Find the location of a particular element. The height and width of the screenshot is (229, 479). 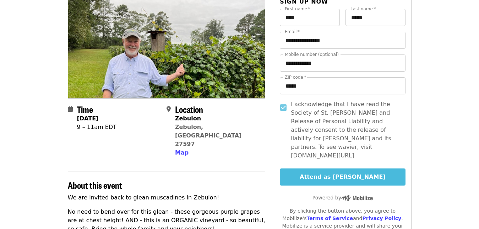

label: ZIP code is located at coordinates (296, 77).